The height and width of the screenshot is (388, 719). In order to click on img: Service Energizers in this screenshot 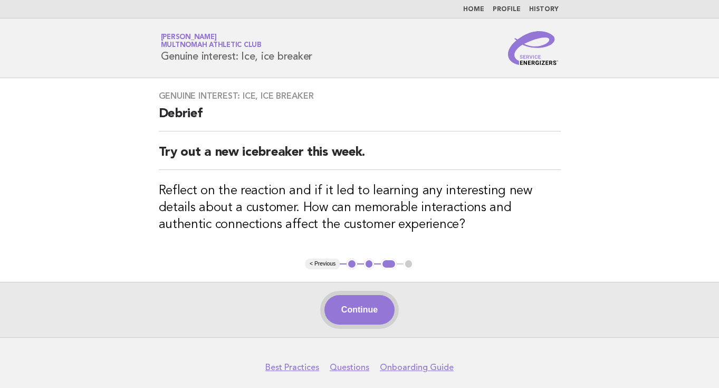, I will do `click(534, 48)`.